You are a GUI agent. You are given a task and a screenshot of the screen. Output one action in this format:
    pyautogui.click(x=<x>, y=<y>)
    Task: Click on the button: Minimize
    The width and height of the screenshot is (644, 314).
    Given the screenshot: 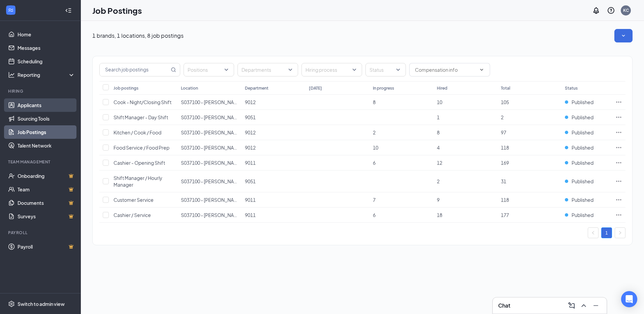 What is the action you would take?
    pyautogui.click(x=596, y=306)
    